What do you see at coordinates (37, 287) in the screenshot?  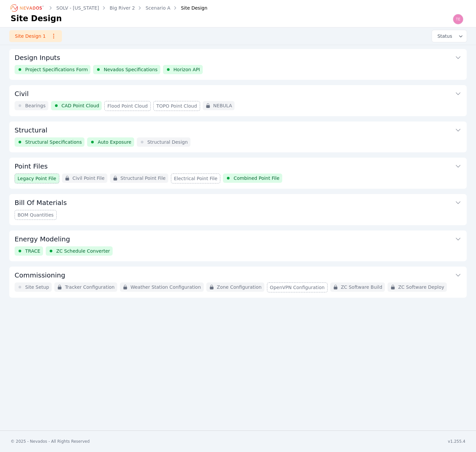 I see `span: Site Setup` at bounding box center [37, 287].